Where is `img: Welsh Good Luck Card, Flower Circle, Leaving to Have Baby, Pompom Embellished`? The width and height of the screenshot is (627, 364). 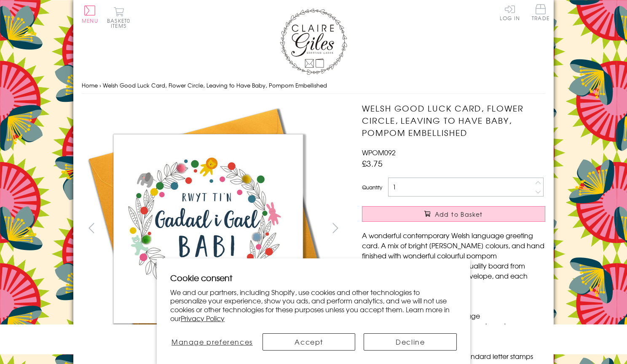 img: Welsh Good Luck Card, Flower Circle, Leaving to Have Baby, Pompom Embellished is located at coordinates (208, 228).